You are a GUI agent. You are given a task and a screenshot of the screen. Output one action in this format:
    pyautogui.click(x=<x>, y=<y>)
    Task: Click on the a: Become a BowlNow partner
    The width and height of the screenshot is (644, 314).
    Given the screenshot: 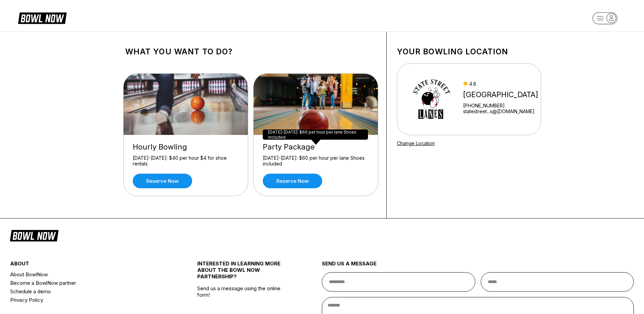 What is the action you would take?
    pyautogui.click(x=88, y=283)
    